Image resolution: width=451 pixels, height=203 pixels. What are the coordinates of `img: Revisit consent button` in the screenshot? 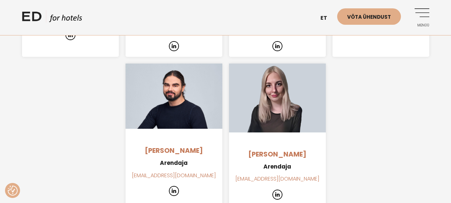 It's located at (13, 190).